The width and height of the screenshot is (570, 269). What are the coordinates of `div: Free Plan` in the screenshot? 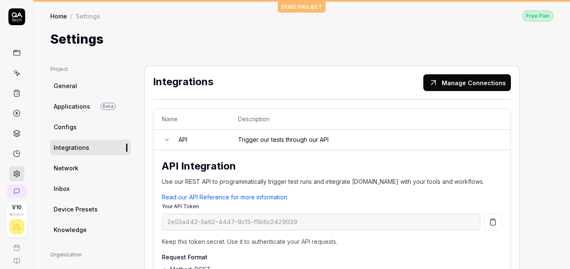 It's located at (538, 16).